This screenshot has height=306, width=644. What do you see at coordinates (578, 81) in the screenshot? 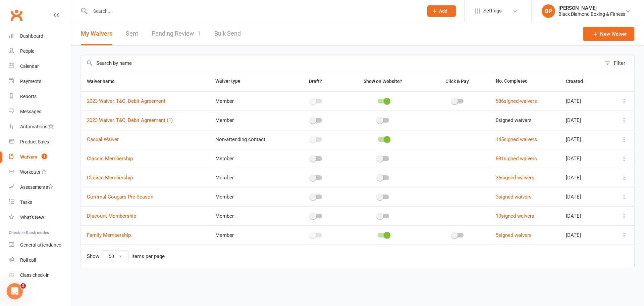
I see `button: Created` at bounding box center [578, 81].